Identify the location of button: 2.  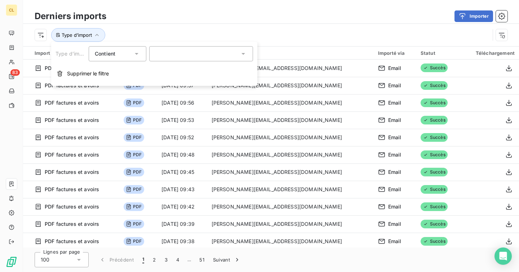
(154, 260).